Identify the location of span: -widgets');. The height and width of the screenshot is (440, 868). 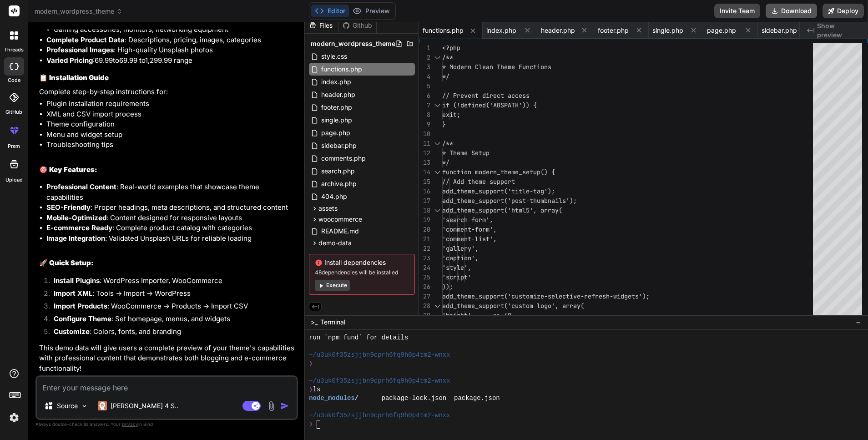
(629, 297).